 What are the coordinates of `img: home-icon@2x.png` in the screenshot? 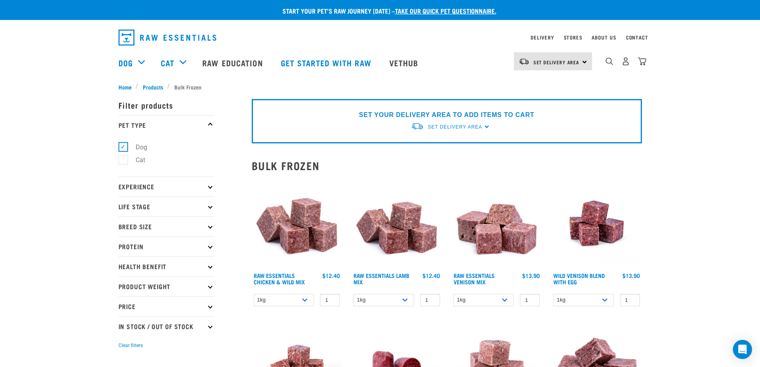 It's located at (642, 61).